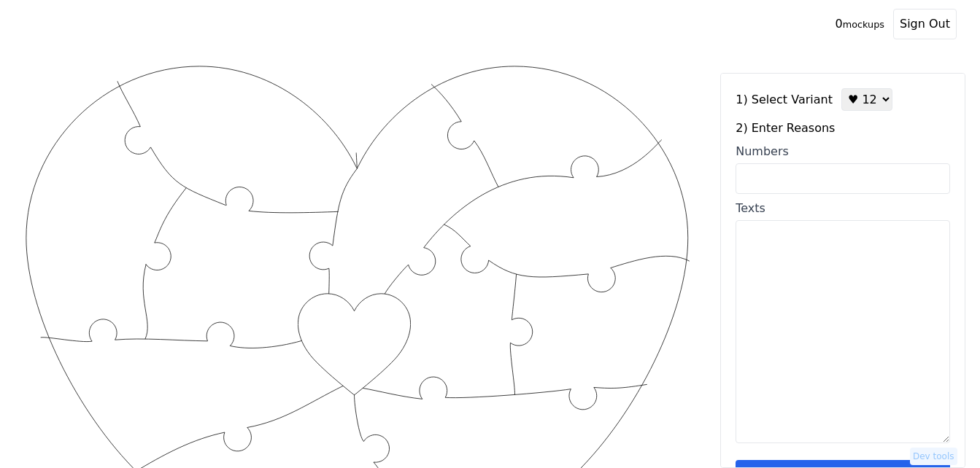  Describe the element at coordinates (843, 151) in the screenshot. I see `div: Numbers` at that location.